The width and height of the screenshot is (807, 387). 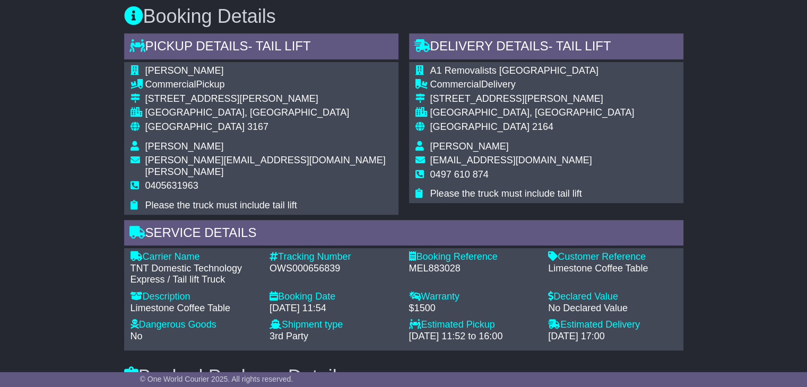 I want to click on div: Description, so click(x=195, y=297).